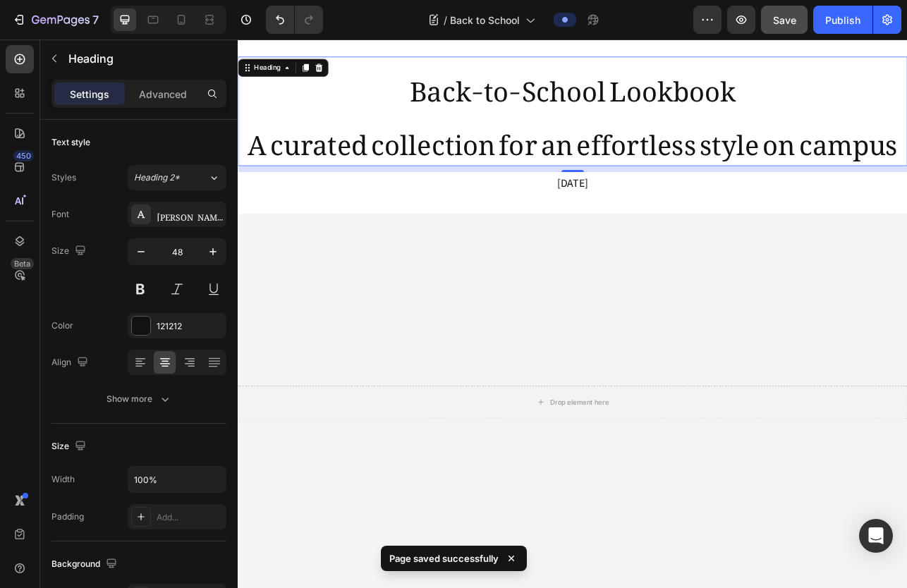 The image size is (907, 588). I want to click on input: Auto, so click(177, 479).